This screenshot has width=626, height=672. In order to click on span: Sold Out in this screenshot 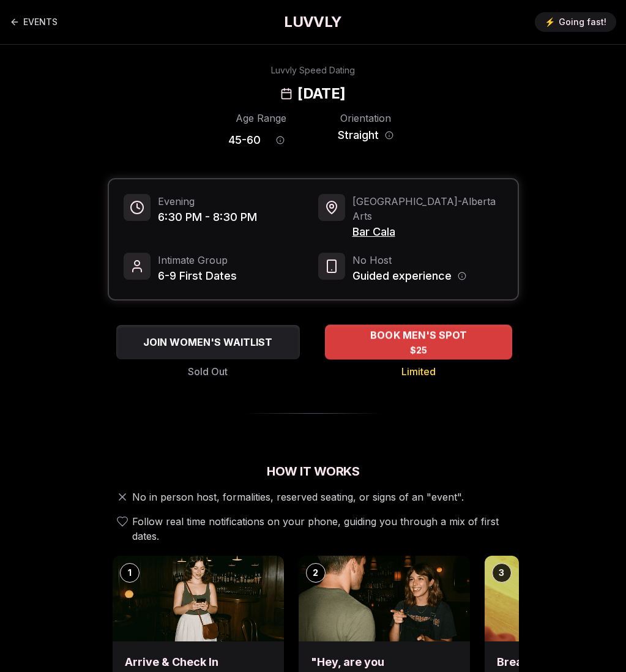, I will do `click(207, 371)`.